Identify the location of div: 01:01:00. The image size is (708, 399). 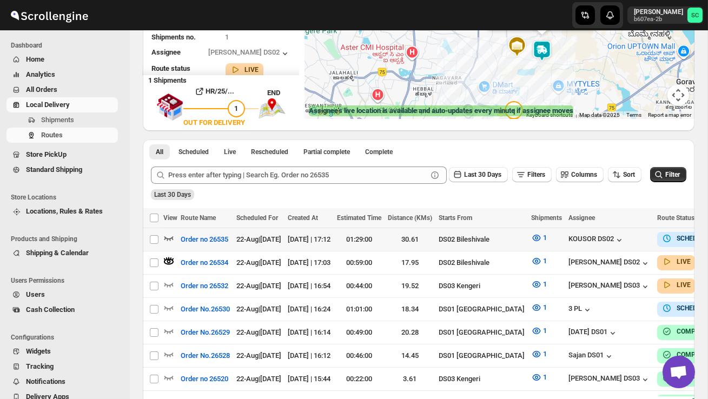
(359, 309).